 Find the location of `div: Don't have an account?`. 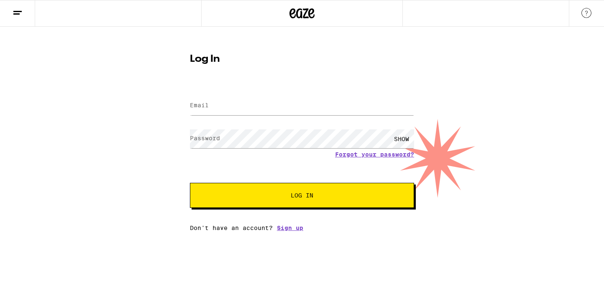

div: Don't have an account? is located at coordinates (302, 228).